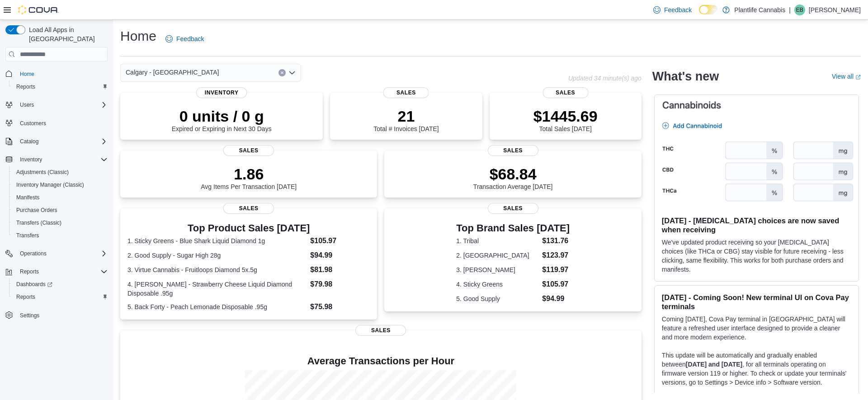  What do you see at coordinates (222, 120) in the screenshot?
I see `div: Expired or Expiring in Next 30 Days` at bounding box center [222, 120].